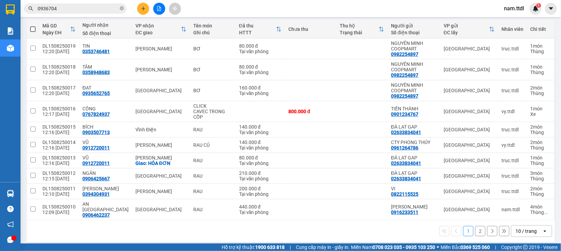 The image size is (561, 251). What do you see at coordinates (253, 247) in the screenshot?
I see `span: Hỗ trợ kỹ thuật:` at bounding box center [253, 247].